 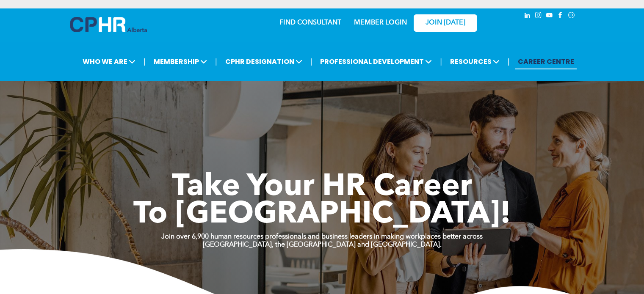 What do you see at coordinates (381, 23) in the screenshot?
I see `a: MEMBER LOGIN` at bounding box center [381, 23].